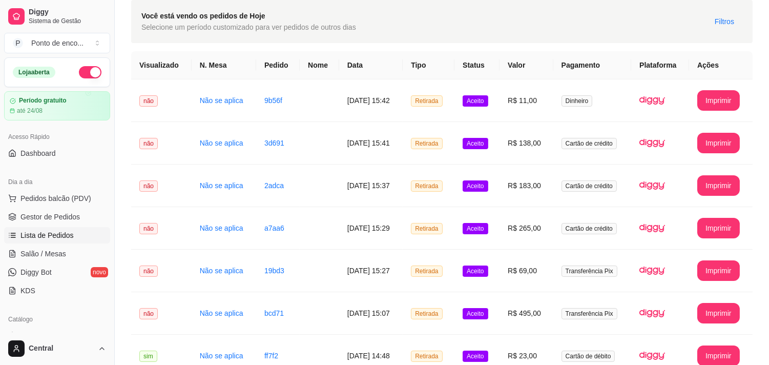 The width and height of the screenshot is (769, 365). I want to click on div: Ponto de enco ..., so click(57, 43).